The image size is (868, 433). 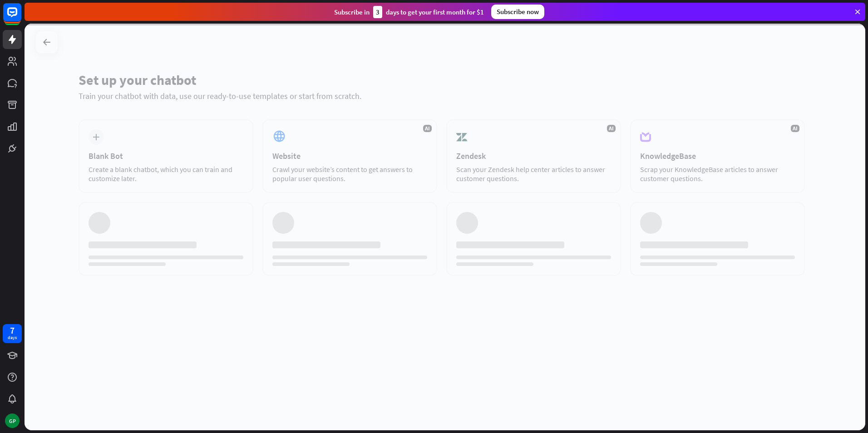 I want to click on div: Subscribe now, so click(x=518, y=12).